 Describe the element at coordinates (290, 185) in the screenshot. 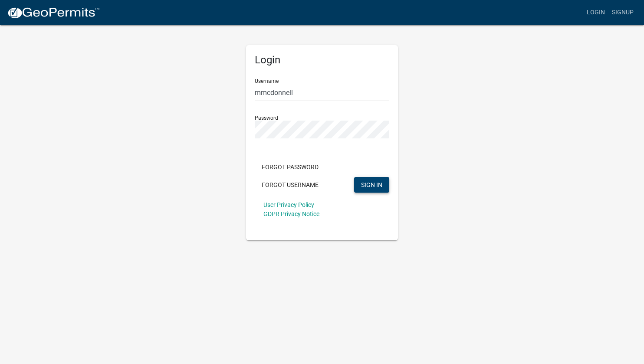

I see `button: Forgot Username` at that location.